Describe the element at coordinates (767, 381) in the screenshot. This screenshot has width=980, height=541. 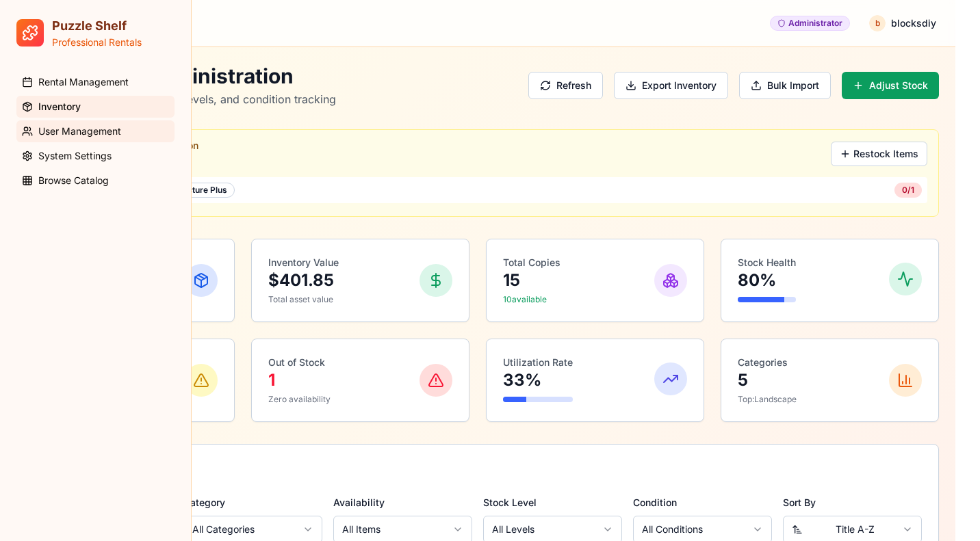
I see `p: 5` at that location.